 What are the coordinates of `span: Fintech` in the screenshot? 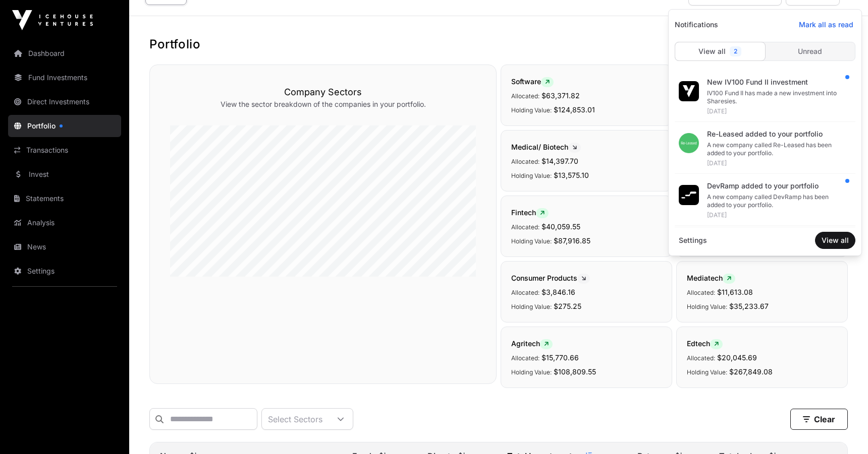 It's located at (530, 212).